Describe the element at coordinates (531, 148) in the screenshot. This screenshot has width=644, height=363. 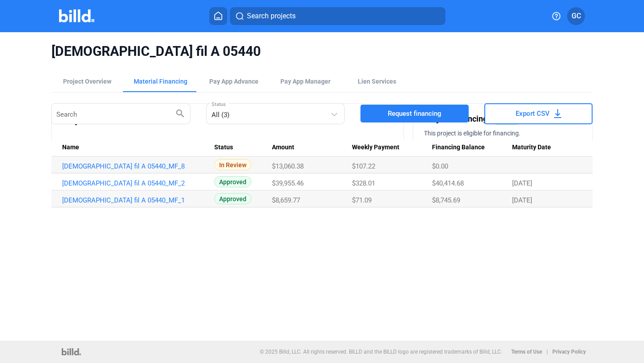
I see `span: Maturity Date` at that location.